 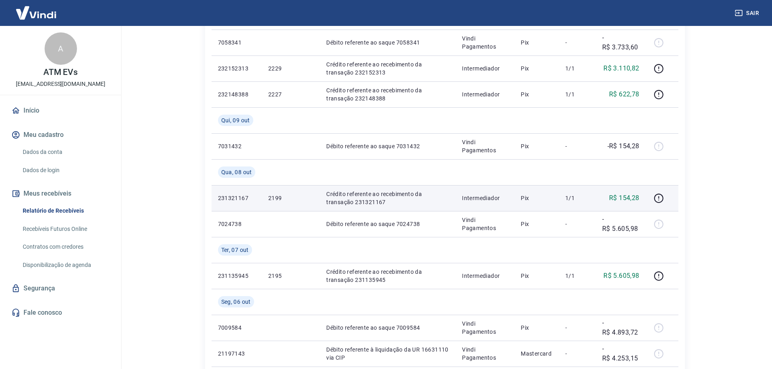 What do you see at coordinates (237, 172) in the screenshot?
I see `span: Qua, 08 out` at bounding box center [237, 172].